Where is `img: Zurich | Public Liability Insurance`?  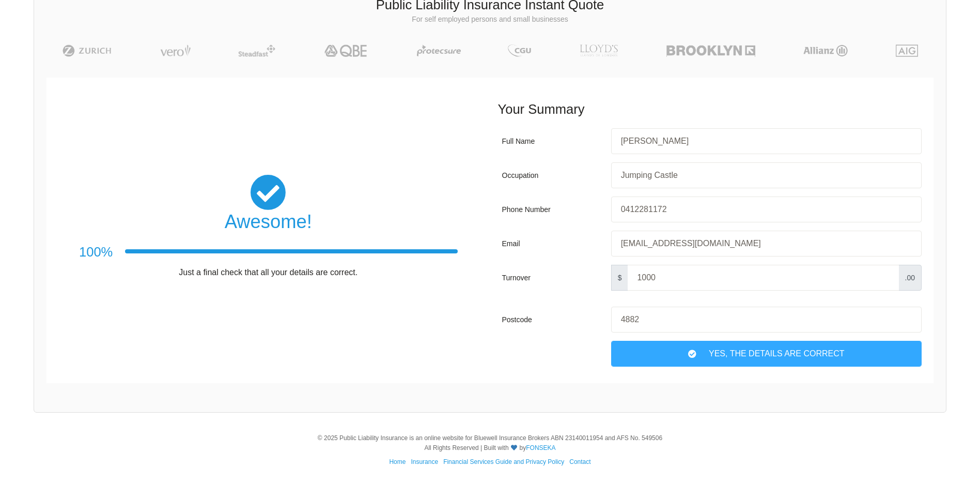 img: Zurich | Public Liability Insurance is located at coordinates (87, 51).